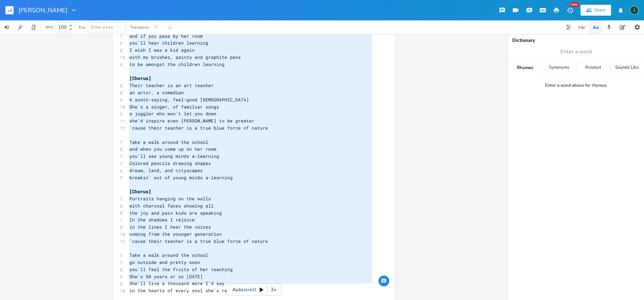  I want to click on div: Share, so click(600, 10).